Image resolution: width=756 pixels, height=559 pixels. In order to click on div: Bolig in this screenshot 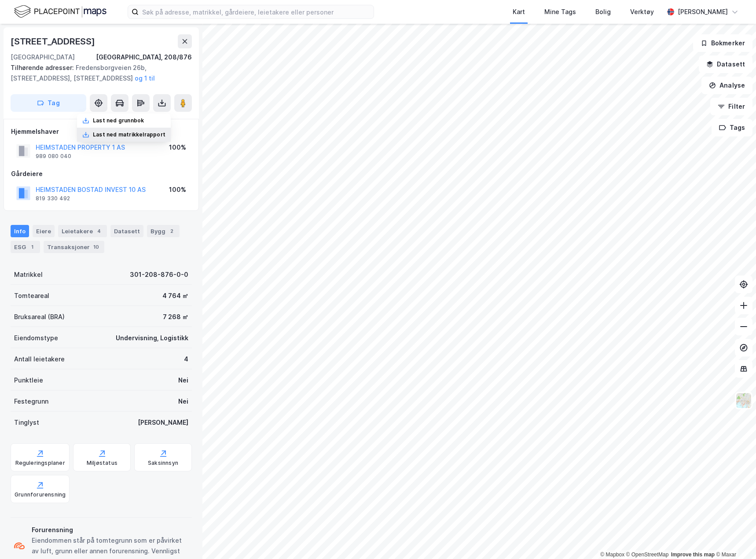, I will do `click(603, 12)`.